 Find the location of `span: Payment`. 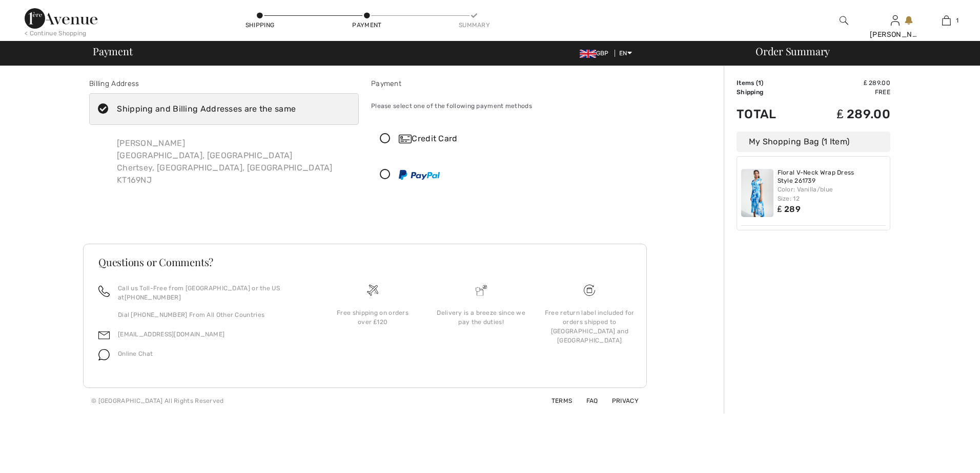

span: Payment is located at coordinates (112, 51).